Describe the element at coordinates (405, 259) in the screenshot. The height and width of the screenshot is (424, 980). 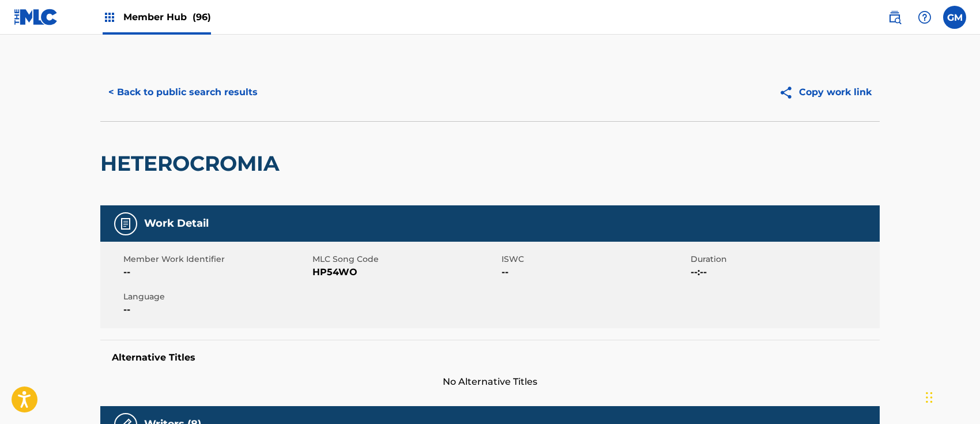
I see `span: MLC Song Code` at that location.